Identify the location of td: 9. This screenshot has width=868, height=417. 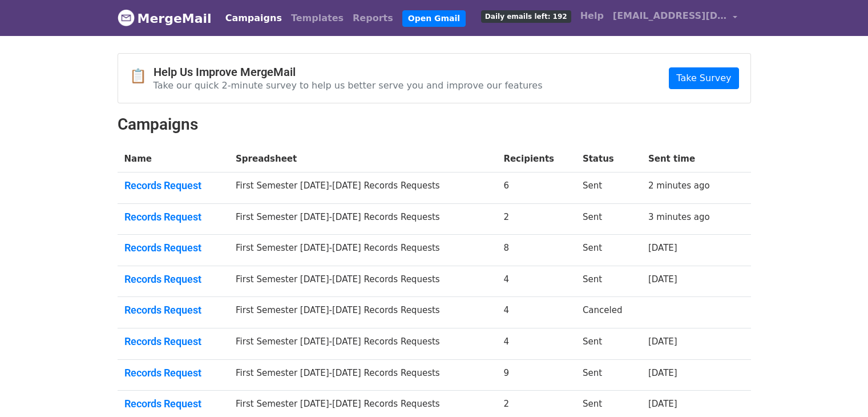
(536, 375).